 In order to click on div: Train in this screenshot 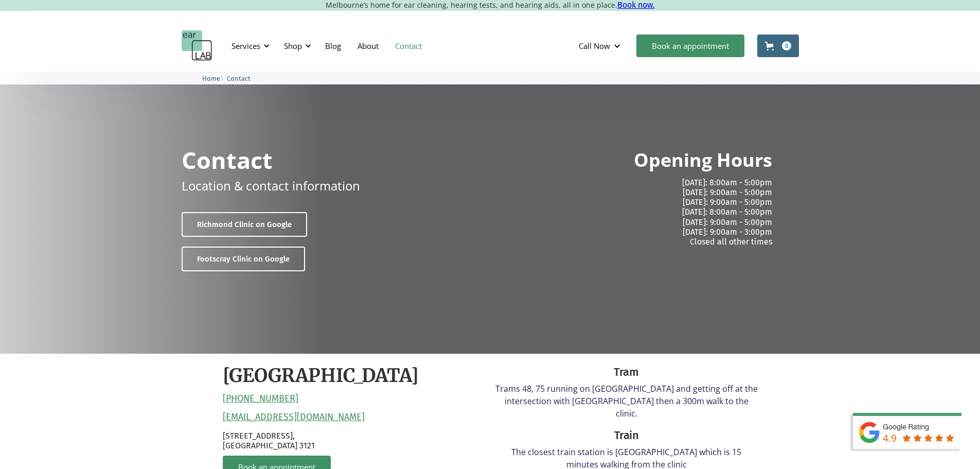, I will do `click(626, 436)`.